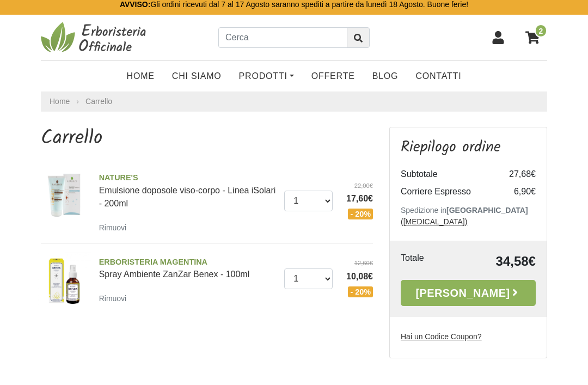 This screenshot has width=588, height=385. Describe the element at coordinates (534, 38) in the screenshot. I see `a: 2` at that location.